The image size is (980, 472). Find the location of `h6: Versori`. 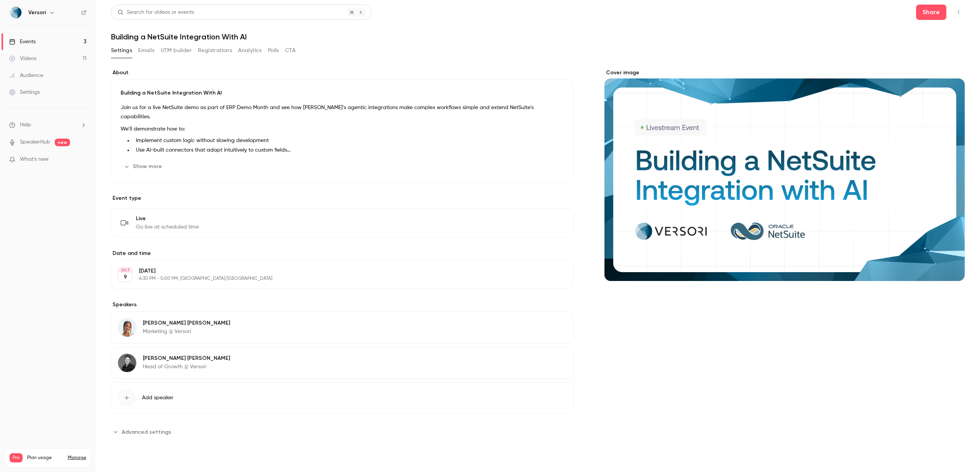

h6: Versori is located at coordinates (37, 13).